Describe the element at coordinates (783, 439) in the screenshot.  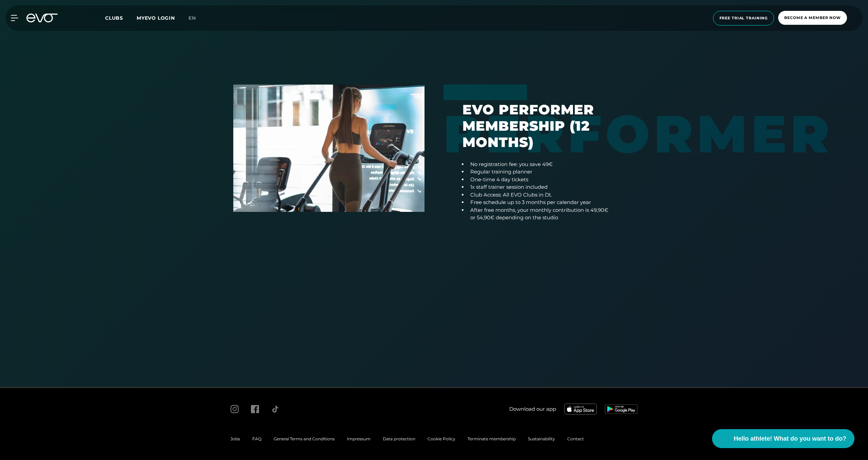
I see `button: Hello athlete! What do you want to do?` at that location.